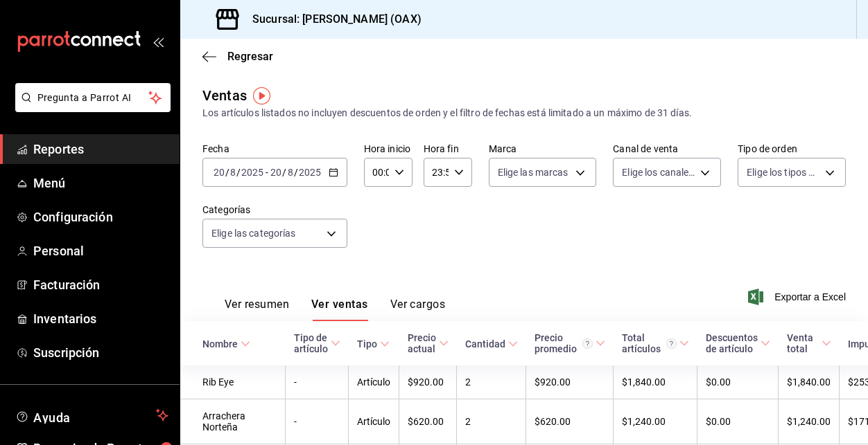 The height and width of the screenshot is (445, 868). Describe the element at coordinates (100, 183) in the screenshot. I see `span: Menú` at that location.